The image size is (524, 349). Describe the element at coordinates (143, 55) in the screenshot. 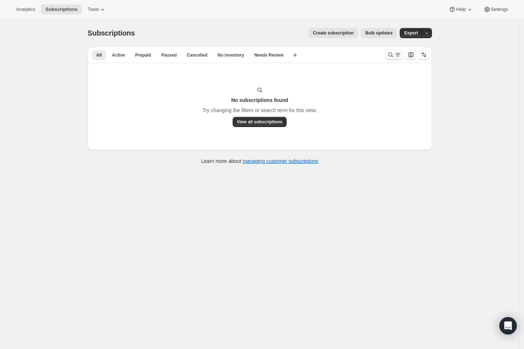

I see `span: Prepaid` at that location.